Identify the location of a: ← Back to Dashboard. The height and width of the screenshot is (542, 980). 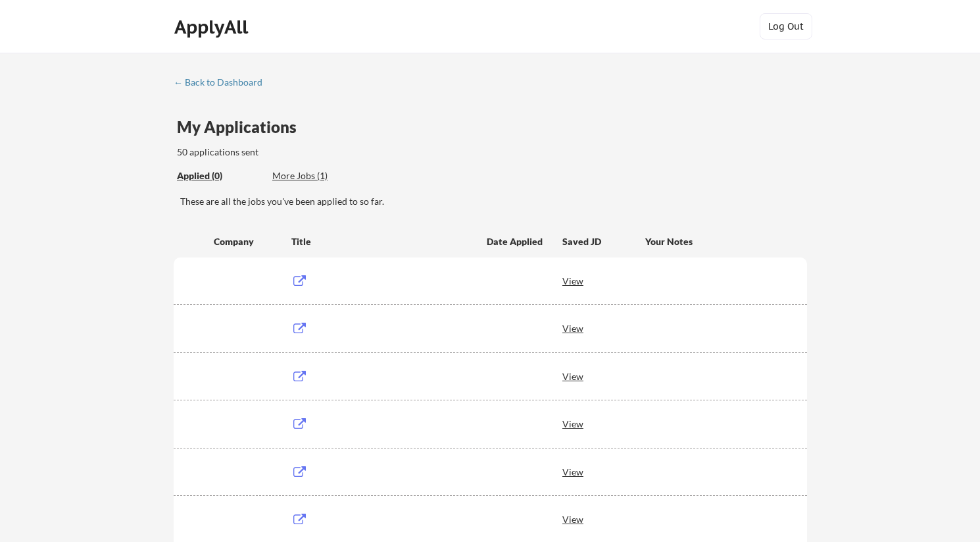
(223, 83).